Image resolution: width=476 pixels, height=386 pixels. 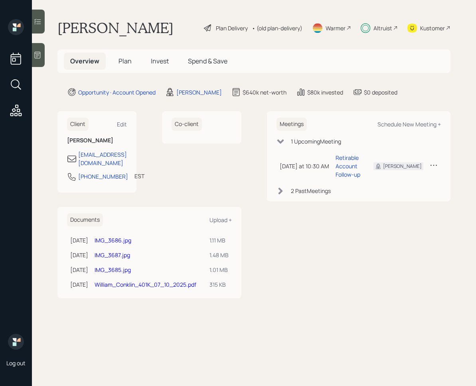 What do you see at coordinates (409, 124) in the screenshot?
I see `div: Schedule New Meeting +` at bounding box center [409, 124].